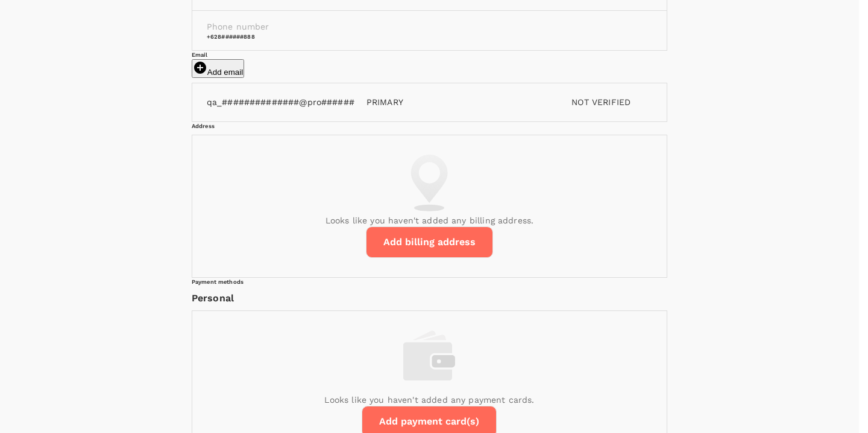 Image resolution: width=868 pixels, height=433 pixels. I want to click on p: Phone number, so click(429, 26).